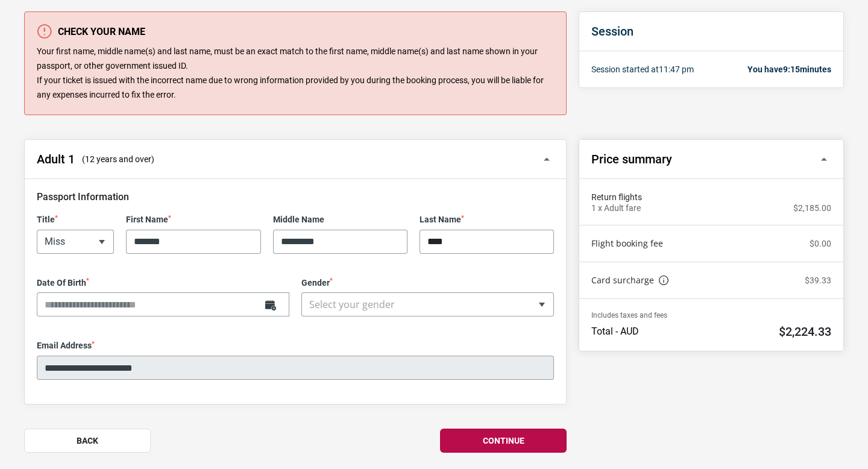 Image resolution: width=868 pixels, height=469 pixels. I want to click on button: Price summary, so click(712, 159).